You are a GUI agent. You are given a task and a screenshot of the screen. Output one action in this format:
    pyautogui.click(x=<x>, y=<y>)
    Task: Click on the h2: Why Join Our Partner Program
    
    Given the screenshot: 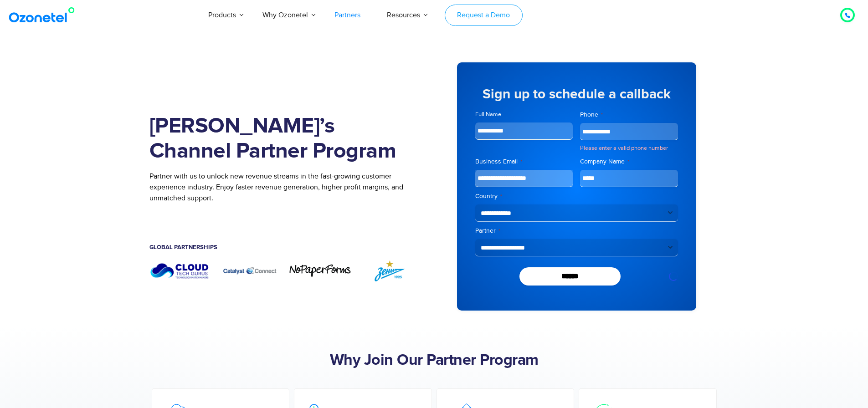 What is the action you would take?
    pyautogui.click(x=434, y=361)
    